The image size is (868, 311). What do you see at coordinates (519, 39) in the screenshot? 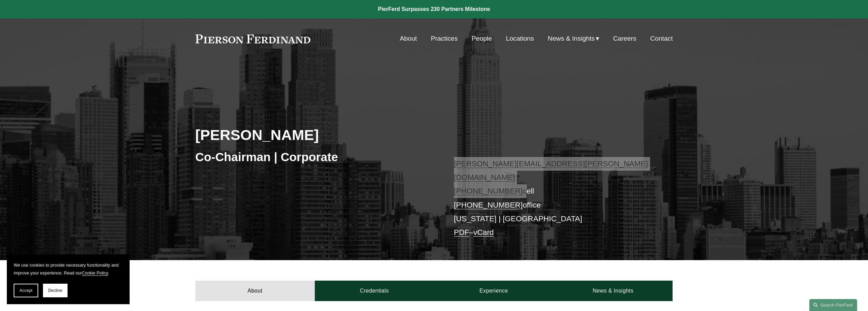
I see `a: Locations` at bounding box center [519, 39].